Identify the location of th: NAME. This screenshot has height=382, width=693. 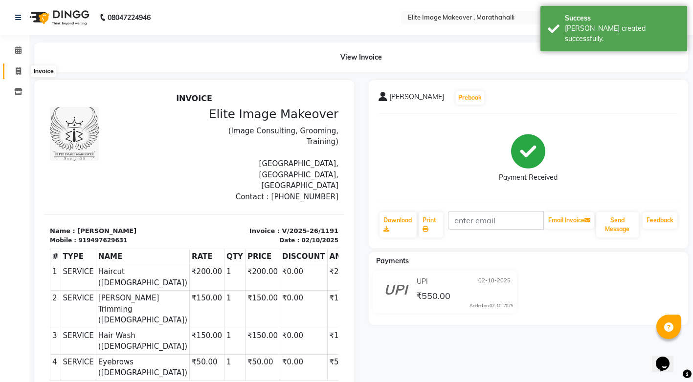
(98, 167).